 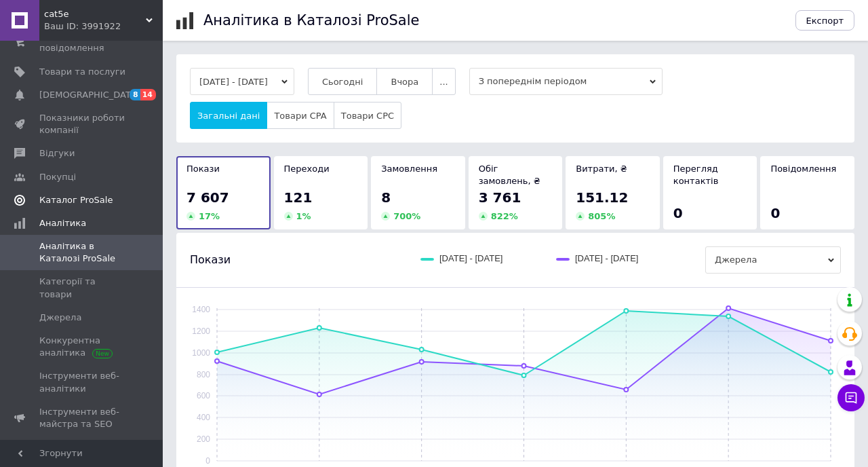 I want to click on span: cat5e, so click(x=95, y=14).